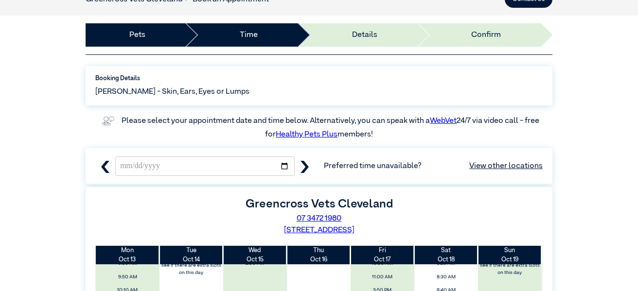  What do you see at coordinates (331, 128) in the screenshot?
I see `label: Please select your appointment date and time below. Alternatively, you can speak with a 24/7 via ...` at bounding box center [331, 128].